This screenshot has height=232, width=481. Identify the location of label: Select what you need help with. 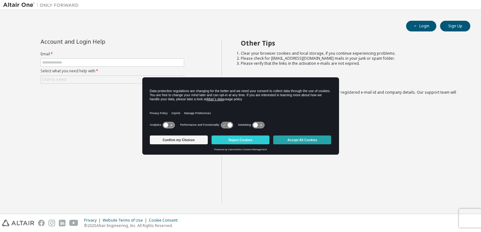
(112, 71).